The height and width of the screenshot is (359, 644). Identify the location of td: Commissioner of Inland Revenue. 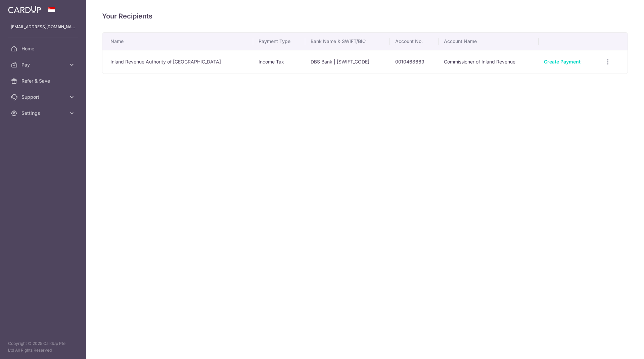
(489, 62).